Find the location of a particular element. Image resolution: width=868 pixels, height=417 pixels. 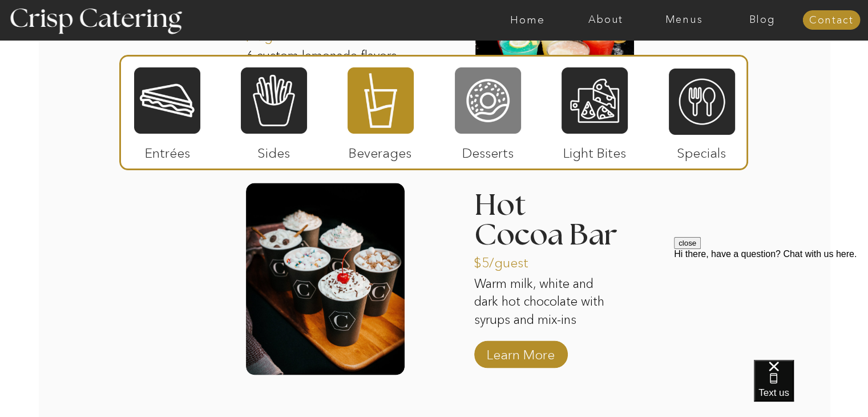

nav: Menus is located at coordinates (684, 20).